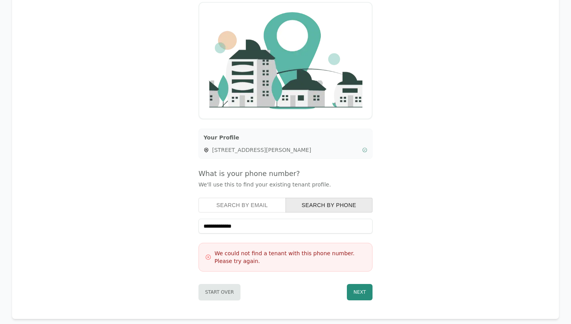  I want to click on img: Company Logo, so click(286, 60).